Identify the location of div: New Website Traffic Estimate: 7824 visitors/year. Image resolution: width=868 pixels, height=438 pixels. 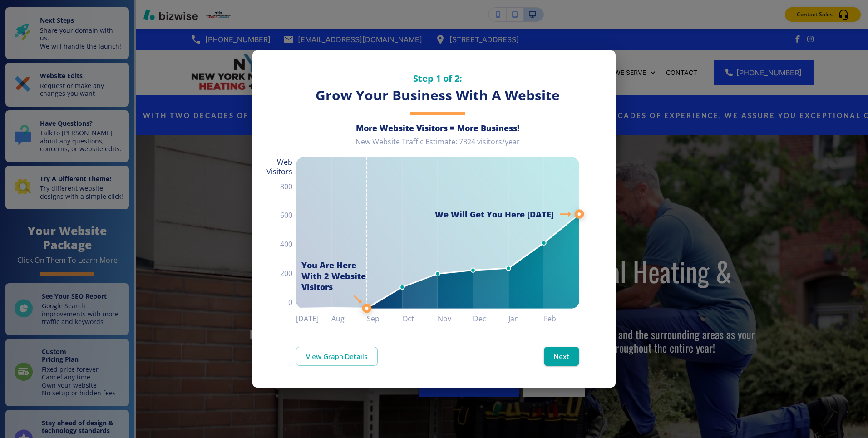
(437, 145).